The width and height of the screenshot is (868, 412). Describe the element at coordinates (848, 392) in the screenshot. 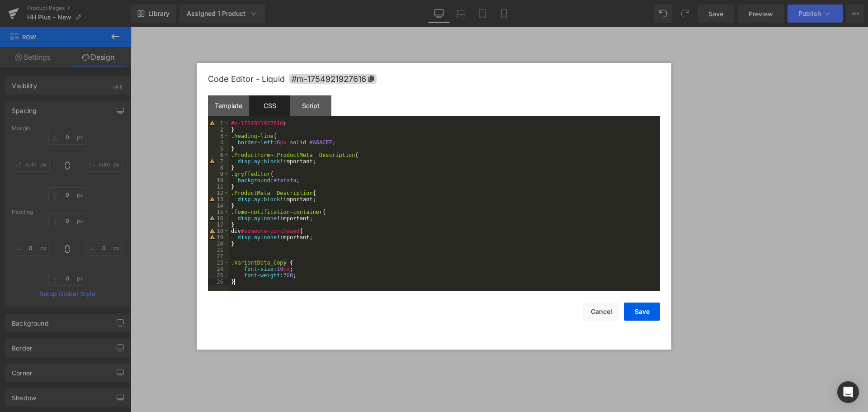

I see `div: Open Intercom Messenger` at that location.